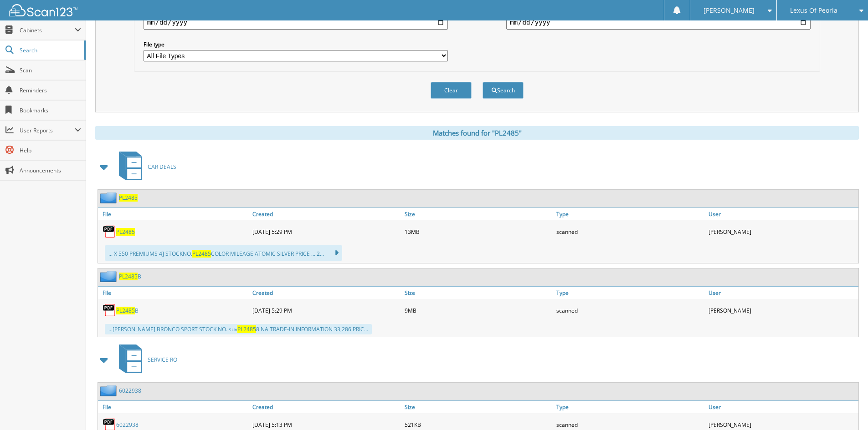 This screenshot has width=868, height=430. Describe the element at coordinates (845, 408) in the screenshot. I see `div: Chat Widget` at that location.